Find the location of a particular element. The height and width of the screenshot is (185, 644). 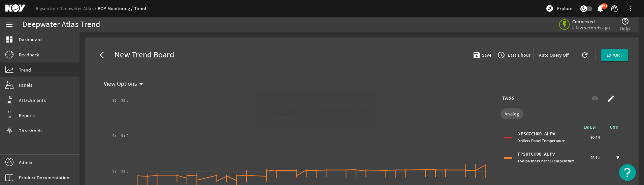

div: DPS07CH00_AI.PV is located at coordinates (553, 138).